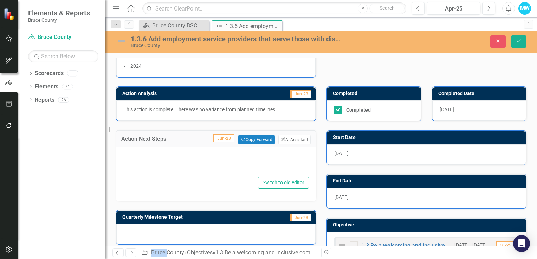 The width and height of the screenshot is (537, 259). What do you see at coordinates (180, 94) in the screenshot?
I see `h3: Action Analysis` at bounding box center [180, 94].